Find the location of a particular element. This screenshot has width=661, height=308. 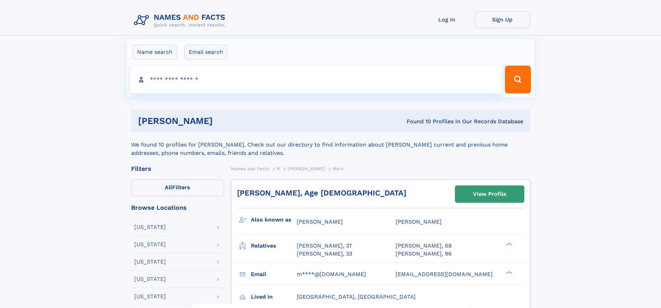

a: Log In is located at coordinates (447, 19).